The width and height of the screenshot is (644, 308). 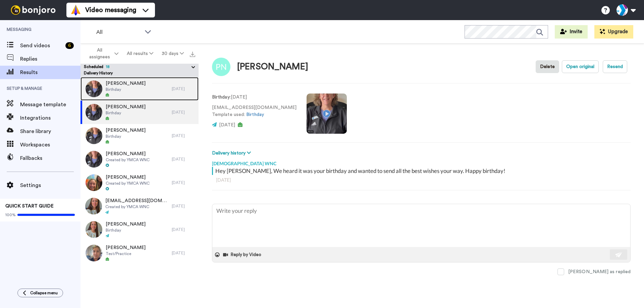 What do you see at coordinates (50, 145) in the screenshot?
I see `span: Workspaces` at bounding box center [50, 145].